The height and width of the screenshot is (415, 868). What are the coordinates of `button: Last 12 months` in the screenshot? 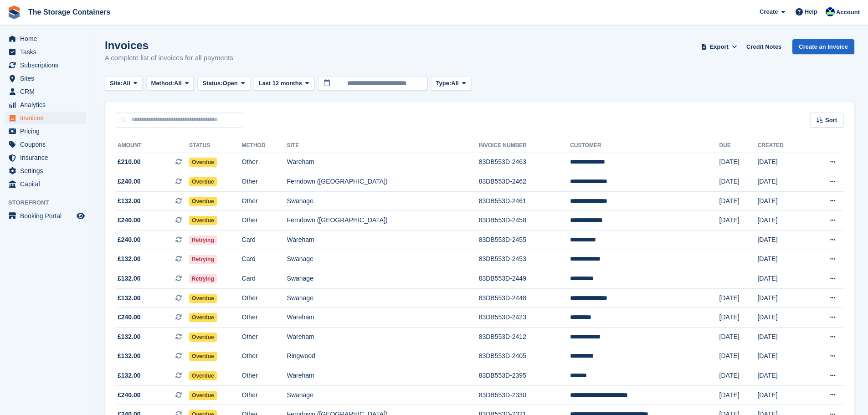 It's located at (284, 83).